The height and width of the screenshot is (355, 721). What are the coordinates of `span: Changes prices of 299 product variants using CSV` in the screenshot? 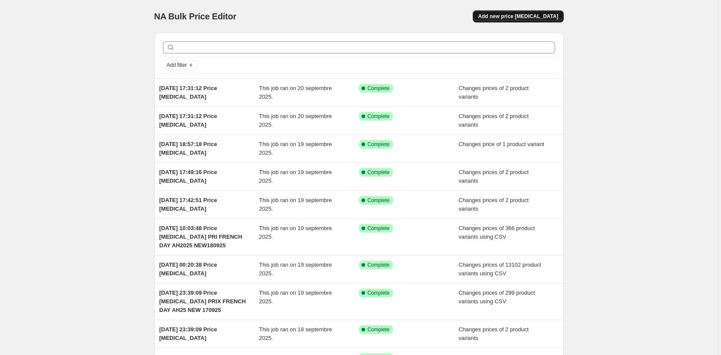 It's located at (496, 297).